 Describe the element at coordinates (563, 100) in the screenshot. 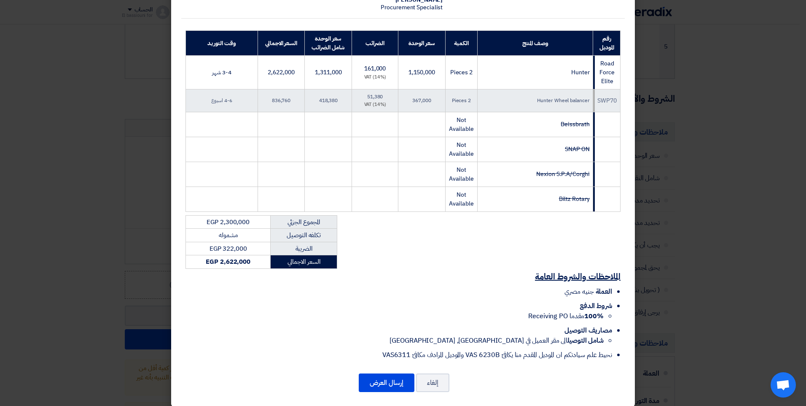

I see `span: Hunter Wheel balancer` at that location.